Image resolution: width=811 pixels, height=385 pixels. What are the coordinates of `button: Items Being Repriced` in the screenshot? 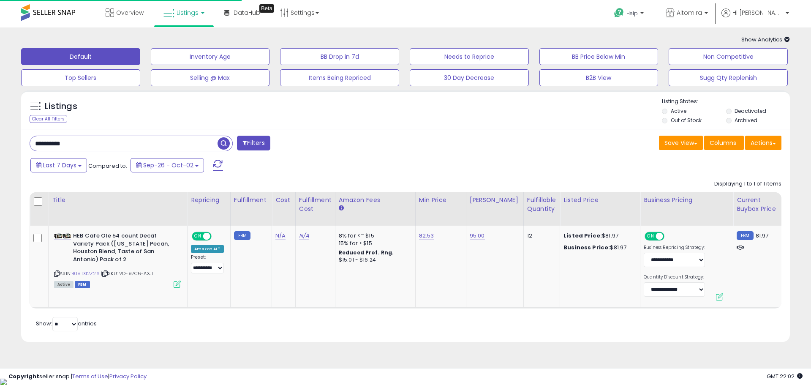 It's located at (340, 78).